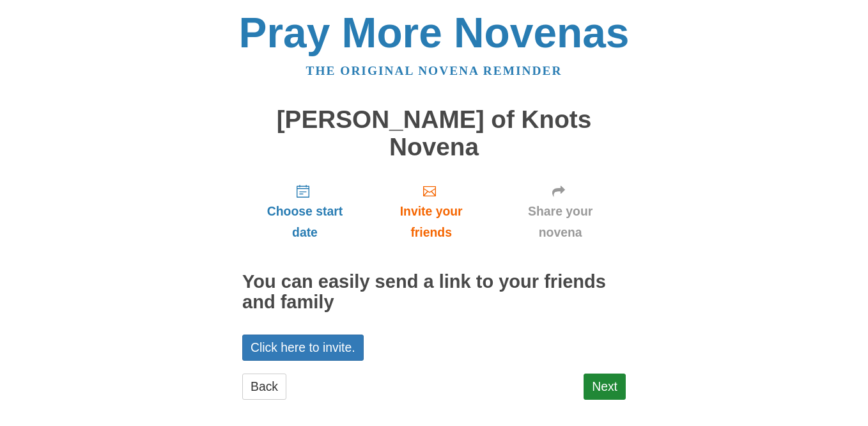 The height and width of the screenshot is (426, 868). What do you see at coordinates (560, 222) in the screenshot?
I see `span: Share your novena` at bounding box center [560, 222].